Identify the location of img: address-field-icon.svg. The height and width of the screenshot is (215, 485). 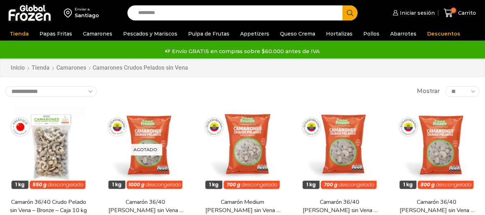
(69, 13).